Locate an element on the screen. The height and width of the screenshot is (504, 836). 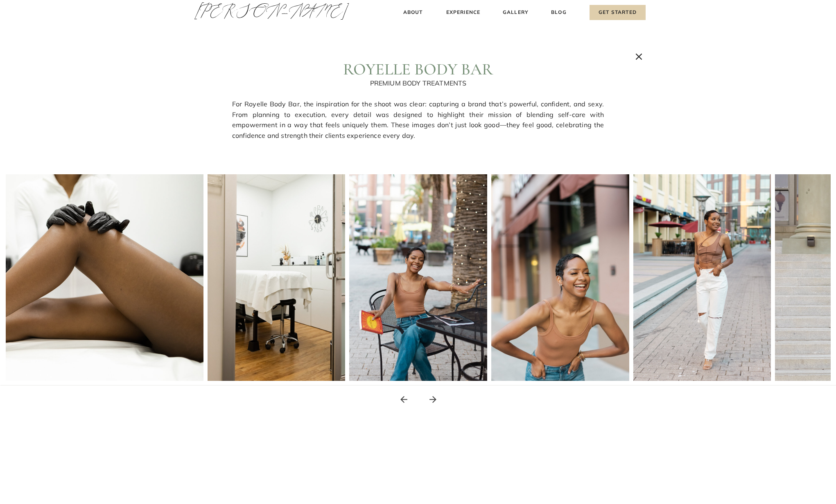
p: For Royelle Body Bar, the inspiration for the shoot was clear: capturing a brand that’s powerful,... is located at coordinates (418, 131).